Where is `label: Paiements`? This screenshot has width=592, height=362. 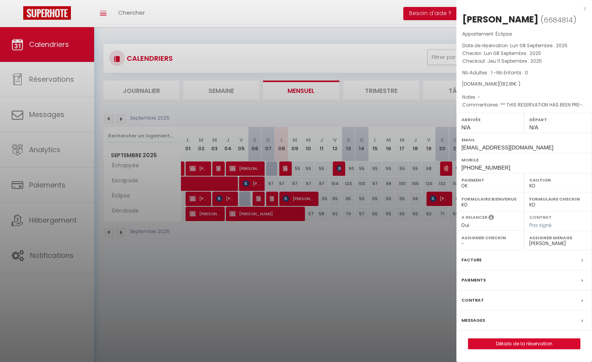
label: Paiements is located at coordinates (473, 280).